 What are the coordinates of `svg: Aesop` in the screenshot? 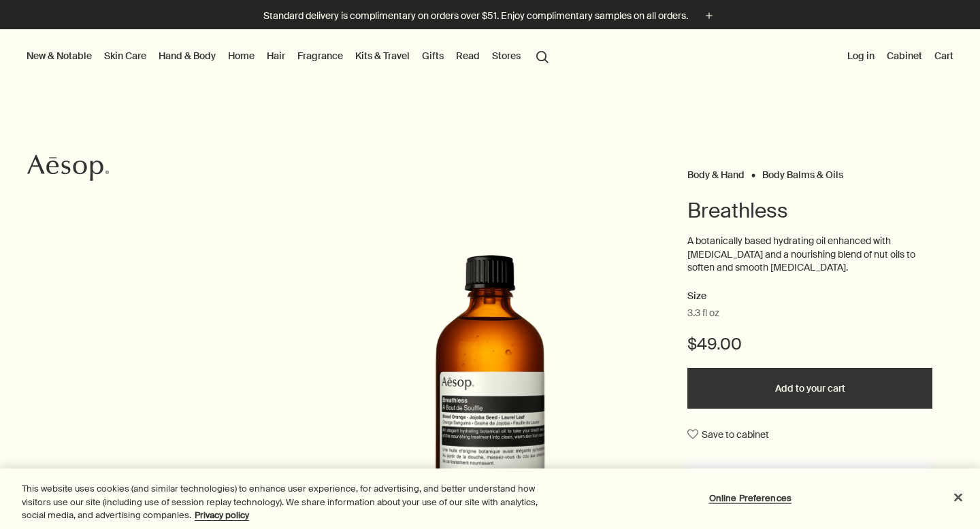 It's located at (68, 168).